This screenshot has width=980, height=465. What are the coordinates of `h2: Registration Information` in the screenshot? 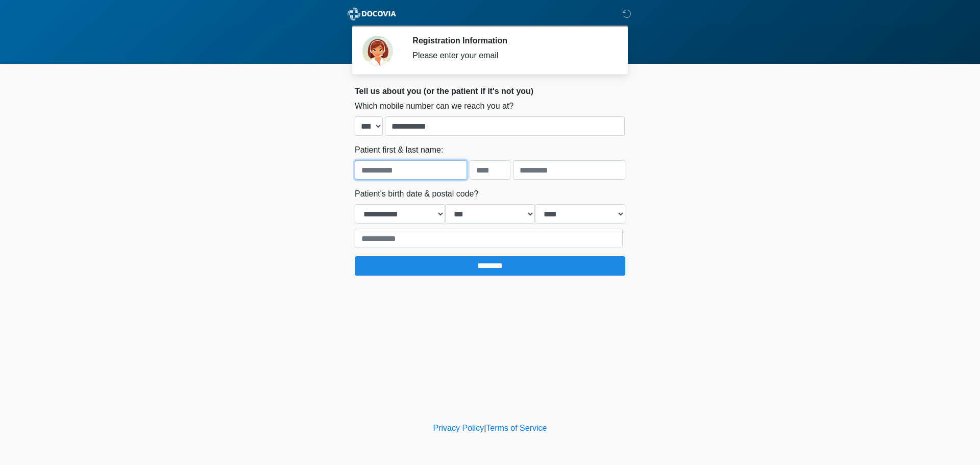 It's located at (511, 40).